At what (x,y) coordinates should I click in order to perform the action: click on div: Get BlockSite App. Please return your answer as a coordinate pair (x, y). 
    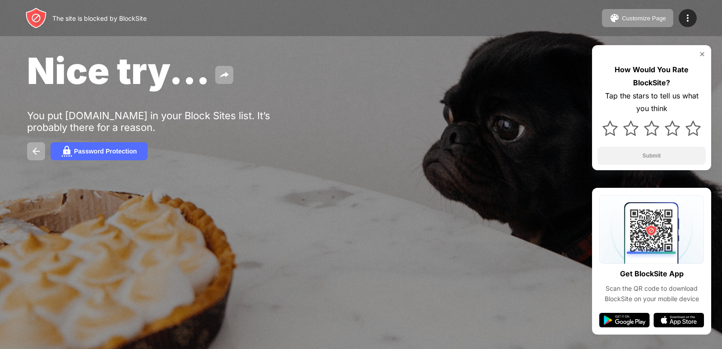
    Looking at the image, I should click on (652, 274).